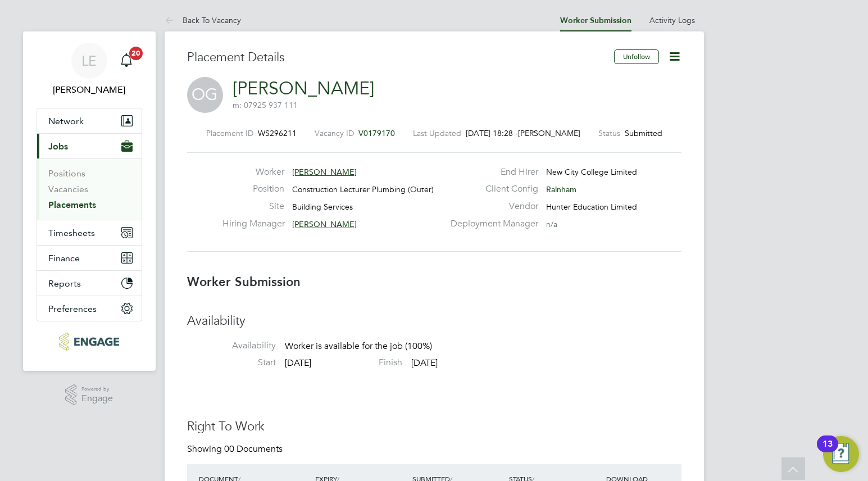  Describe the element at coordinates (359, 346) in the screenshot. I see `span: Worker is available for the job (100%)` at that location.